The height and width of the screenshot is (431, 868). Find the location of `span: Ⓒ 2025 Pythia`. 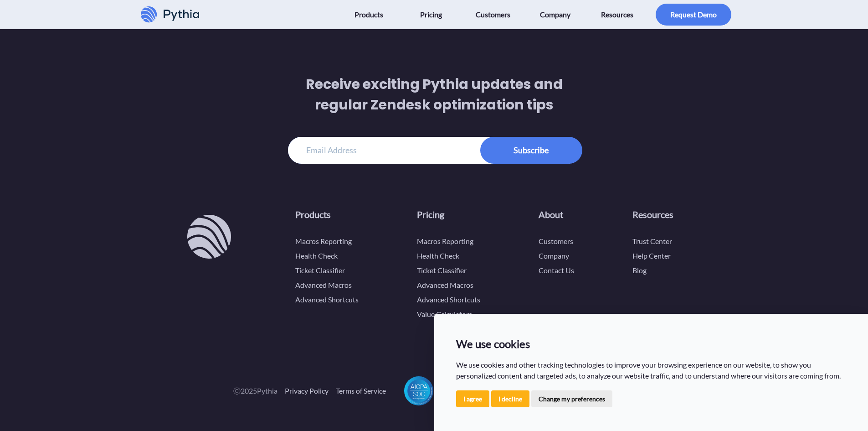

span: Ⓒ 2025 Pythia is located at coordinates (255, 390).